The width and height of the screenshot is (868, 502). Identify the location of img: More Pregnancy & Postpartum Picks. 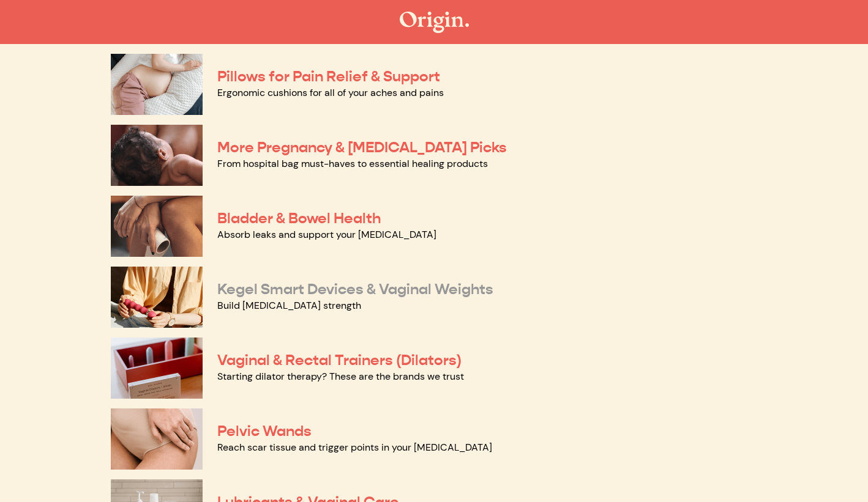
(157, 155).